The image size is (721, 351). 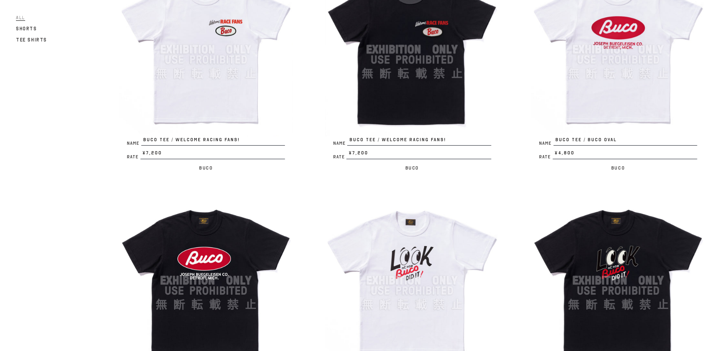 I want to click on a: Tee Shirts, so click(x=32, y=40).